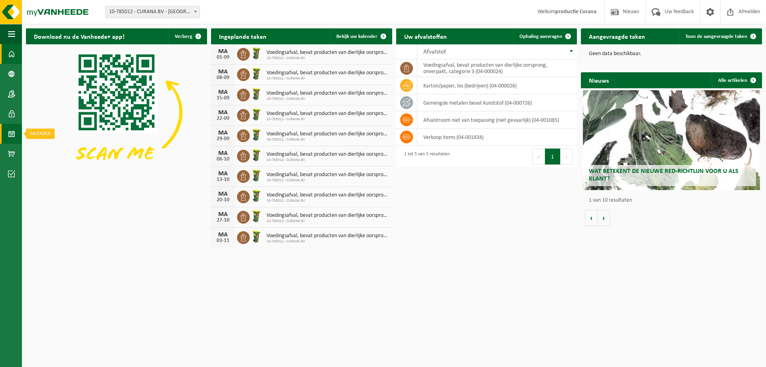 The height and width of the screenshot is (367, 766). What do you see at coordinates (116, 112) in the screenshot?
I see `img: Download de VHEPlus App` at bounding box center [116, 112].